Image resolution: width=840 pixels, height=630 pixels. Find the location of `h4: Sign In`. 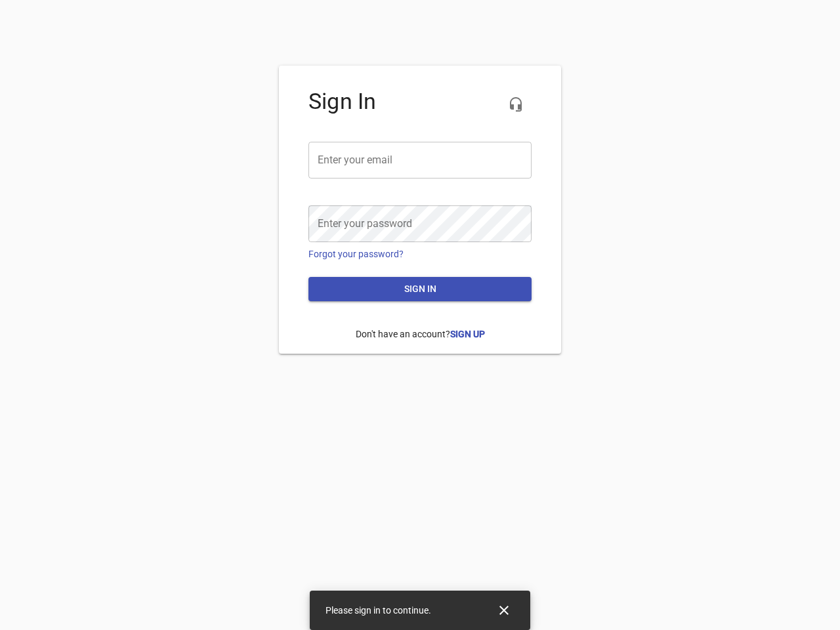

h4: Sign In is located at coordinates (420, 101).